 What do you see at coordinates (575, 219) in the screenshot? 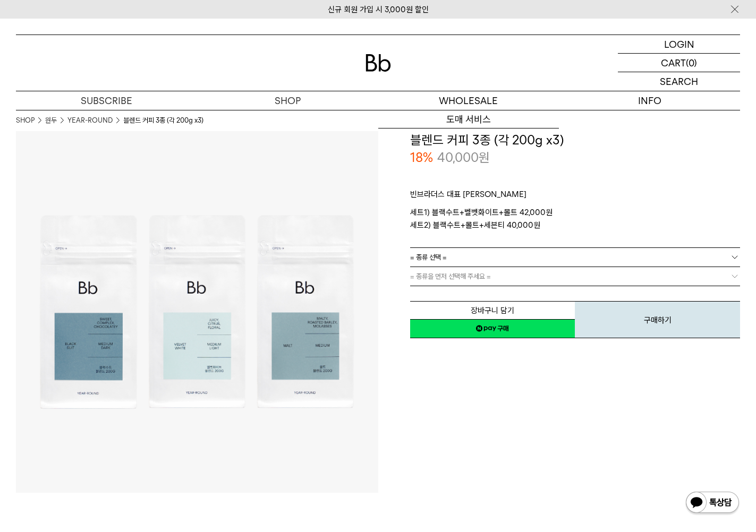
I see `p: 세트1) 블랙수트+벨벳화이트+몰트 42,000원 세트2) 블랙수트+몰트+세븐티 40,000원` at bounding box center [575, 219].